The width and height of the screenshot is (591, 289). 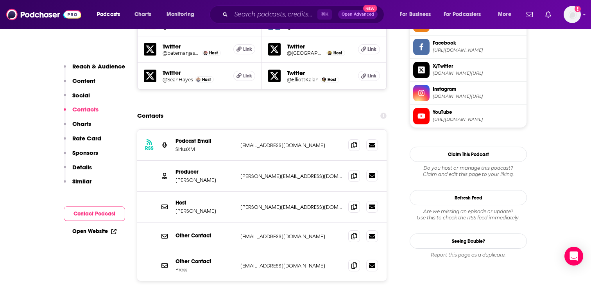 What do you see at coordinates (82, 124) in the screenshot?
I see `p: Charts` at bounding box center [82, 124].